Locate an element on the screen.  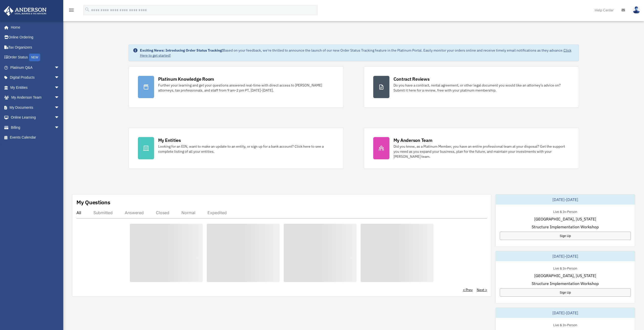
div: My Entities is located at coordinates (169, 140).